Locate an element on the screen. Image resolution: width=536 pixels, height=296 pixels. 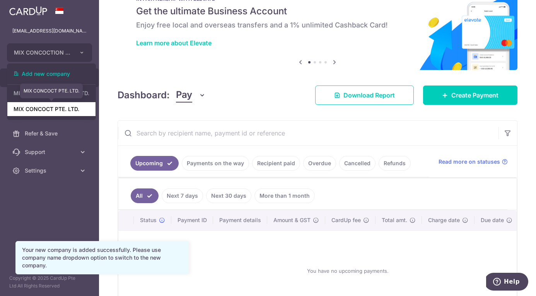
th: Payment details is located at coordinates (240, 220).